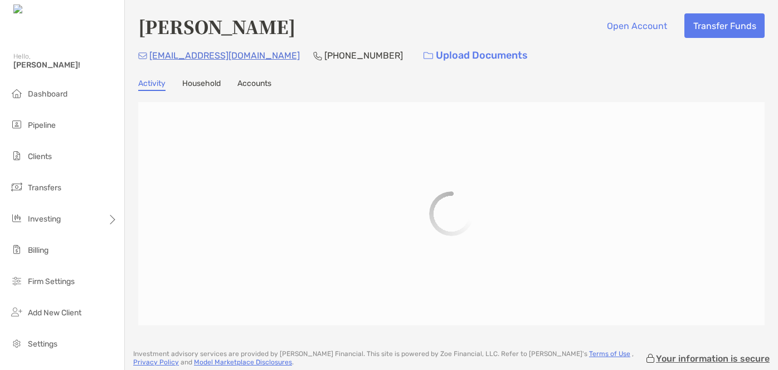  I want to click on img: Zoe Logo, so click(37, 9).